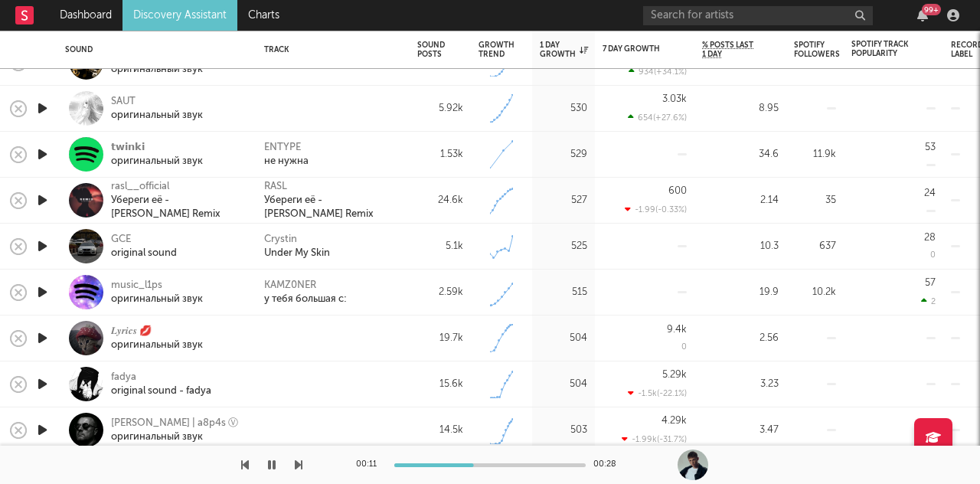  I want to click on div: 503, so click(564, 430).